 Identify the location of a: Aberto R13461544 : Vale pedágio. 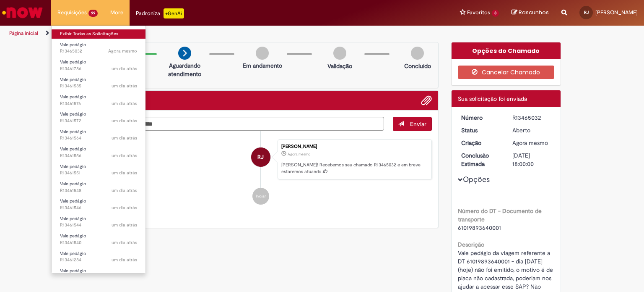
(99, 222).